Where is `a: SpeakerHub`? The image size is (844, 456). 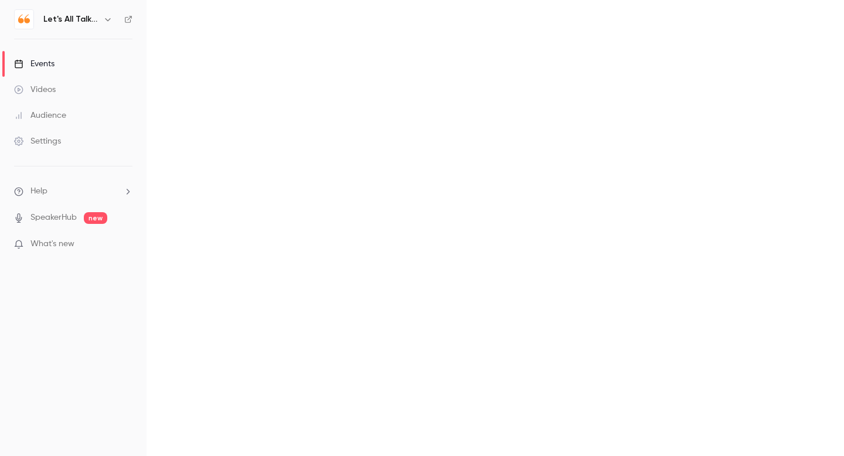
a: SpeakerHub is located at coordinates (53, 217).